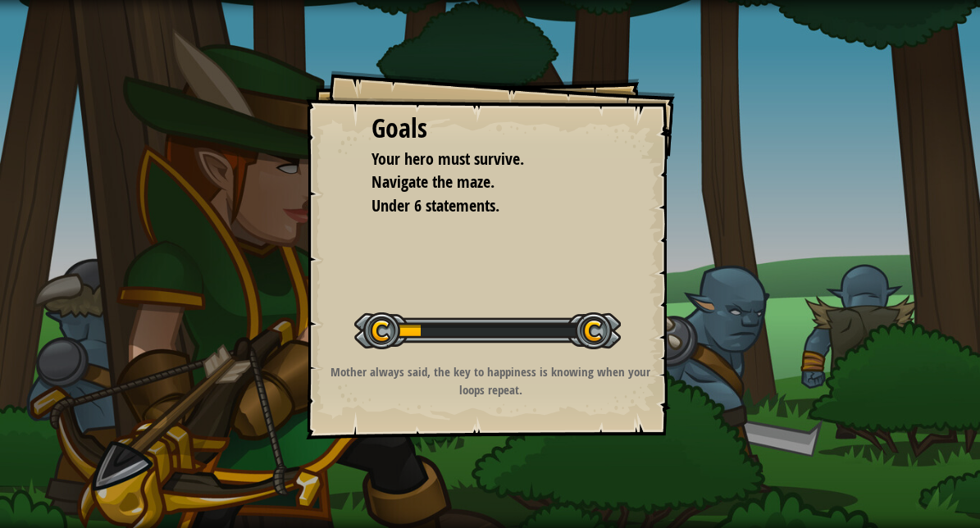  What do you see at coordinates (448, 158) in the screenshot?
I see `span: Your hero must survive.` at bounding box center [448, 158].